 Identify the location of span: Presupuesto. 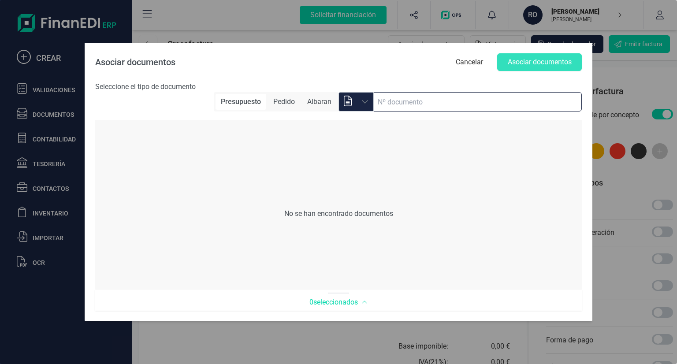
(241, 102).